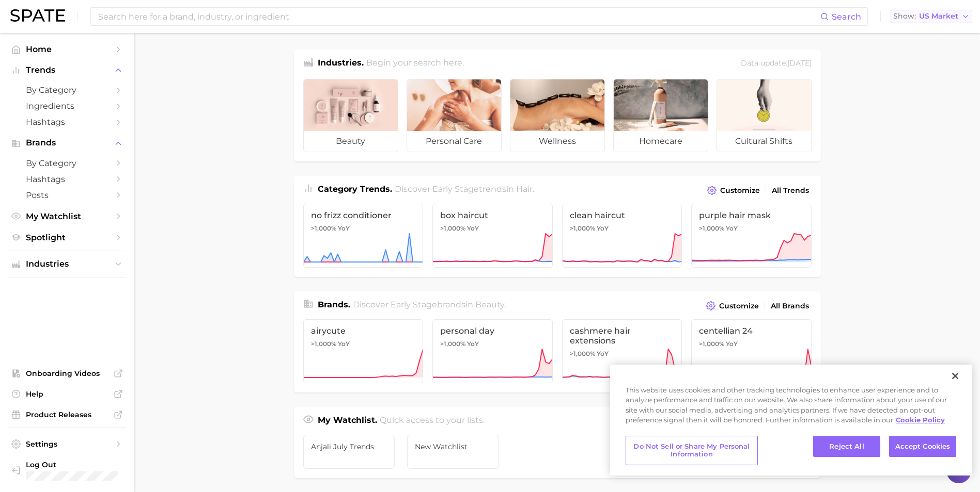 The width and height of the screenshot is (980, 492). I want to click on span: Settings, so click(67, 444).